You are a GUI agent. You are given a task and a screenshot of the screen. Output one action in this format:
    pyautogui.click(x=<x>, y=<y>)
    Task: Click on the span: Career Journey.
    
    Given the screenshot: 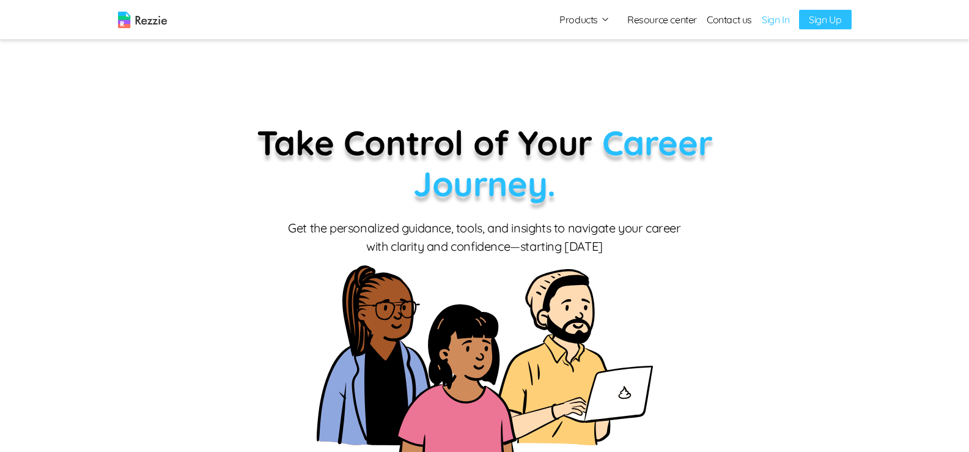 What is the action you would take?
    pyautogui.click(x=563, y=163)
    